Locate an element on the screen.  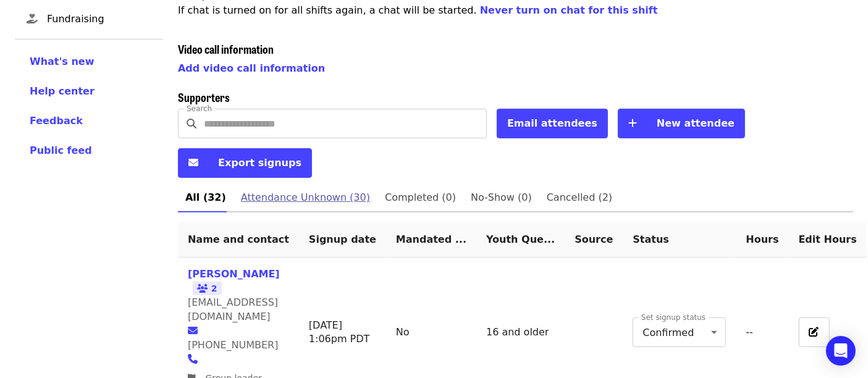
button: New attendee is located at coordinates (681, 124).